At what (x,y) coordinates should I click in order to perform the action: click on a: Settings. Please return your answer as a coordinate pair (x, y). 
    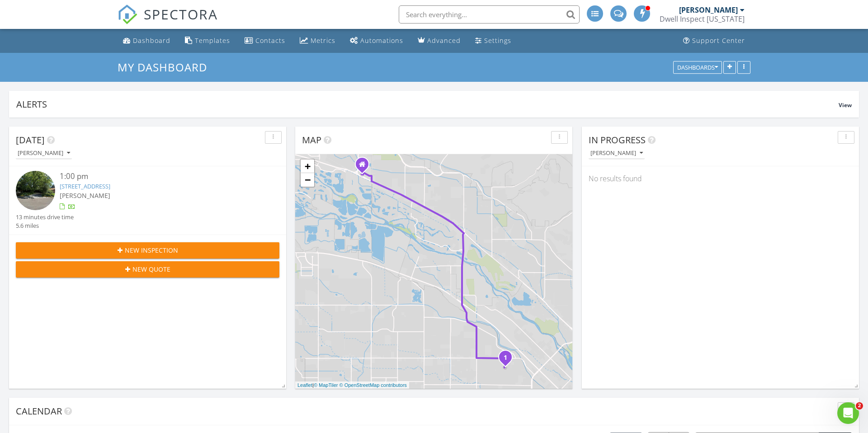
    Looking at the image, I should click on (494, 41).